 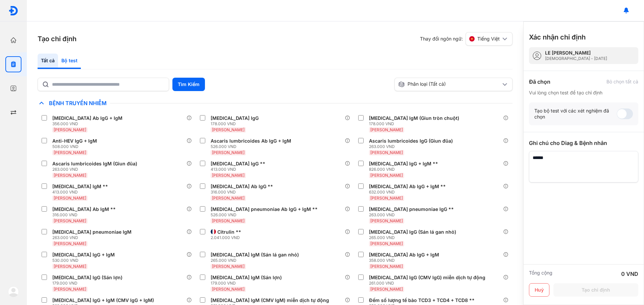 I want to click on div: Vui lòng chọn test để tạo chỉ định, so click(x=584, y=93).